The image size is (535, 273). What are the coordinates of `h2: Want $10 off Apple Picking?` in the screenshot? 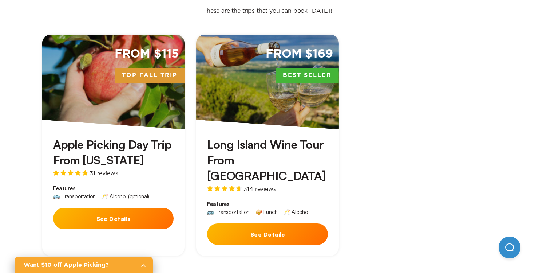 It's located at (79, 265).